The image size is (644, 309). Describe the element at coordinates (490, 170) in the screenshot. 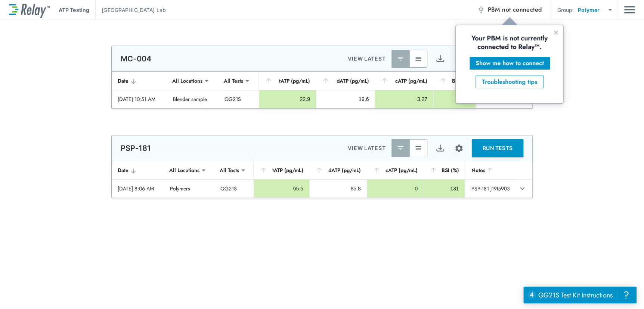

I see `div: Notes` at that location.